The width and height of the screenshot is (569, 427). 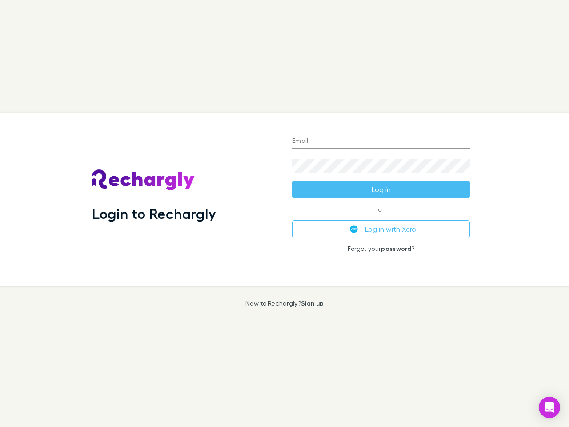 What do you see at coordinates (381, 229) in the screenshot?
I see `button: Log in with Xero` at bounding box center [381, 229].